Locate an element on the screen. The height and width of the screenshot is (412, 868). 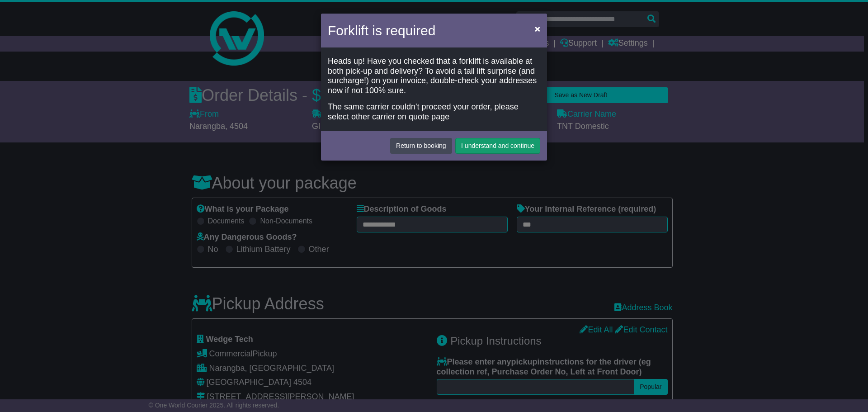
div: Heads up! Have you checked that a forklift is available at both pick-up and delivery? To avoid a ... is located at coordinates (434, 76).